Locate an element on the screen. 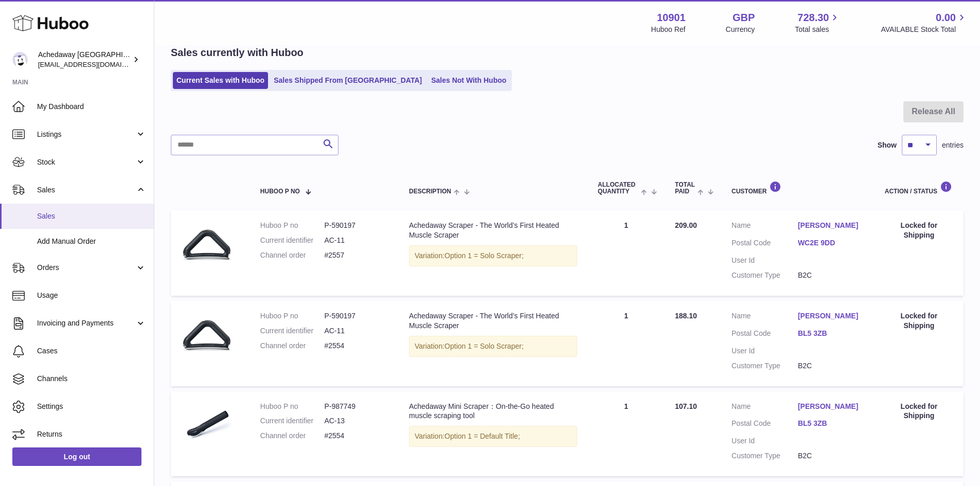 The image size is (980, 486). label: Show is located at coordinates (887, 145).